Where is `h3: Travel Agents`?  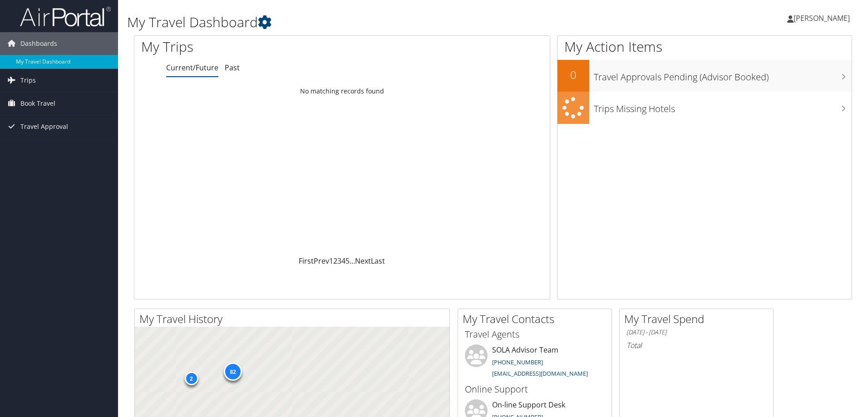 h3: Travel Agents is located at coordinates (535, 335).